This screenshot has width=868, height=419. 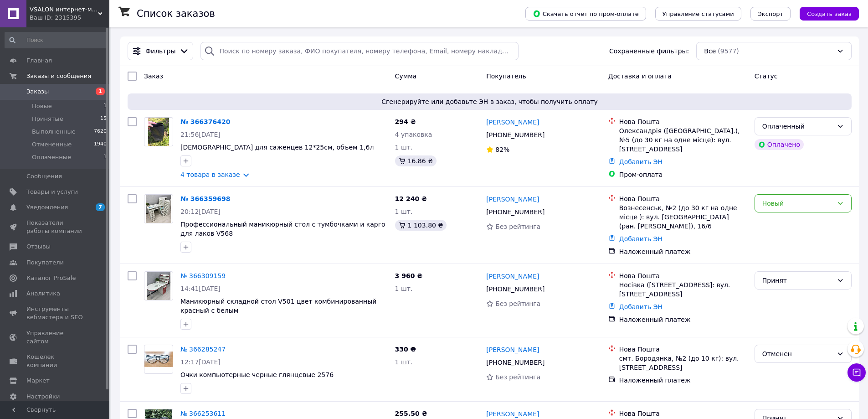 I want to click on a: № 366376420, so click(x=205, y=122).